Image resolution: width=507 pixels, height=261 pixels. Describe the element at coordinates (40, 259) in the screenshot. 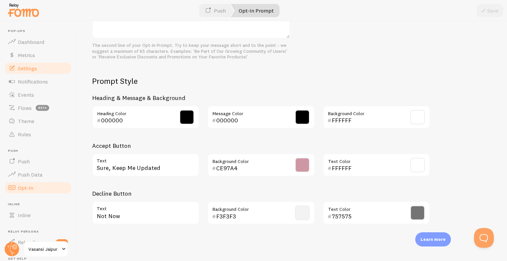

I see `span: Get Help` at that location.